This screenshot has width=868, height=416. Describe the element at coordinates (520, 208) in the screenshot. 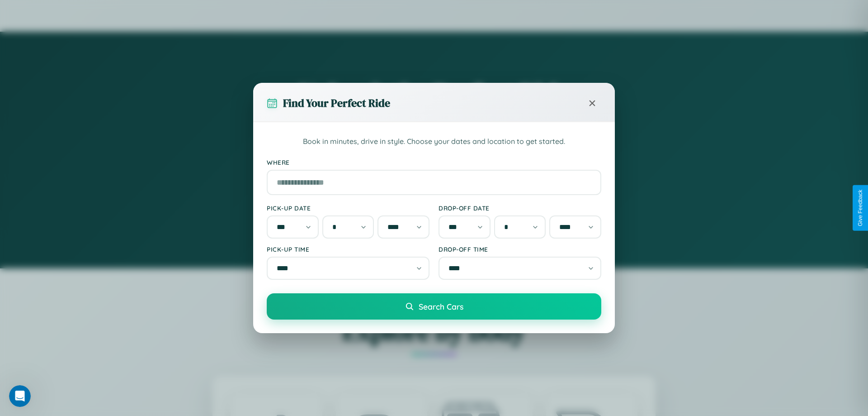

I see `label: Drop-off Date` at that location.